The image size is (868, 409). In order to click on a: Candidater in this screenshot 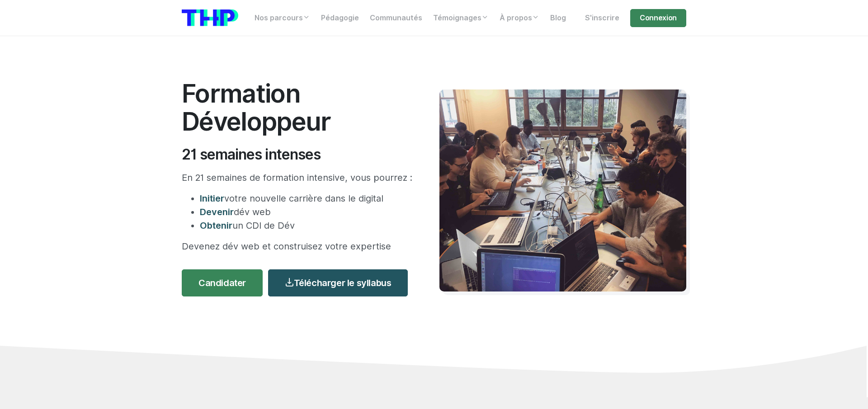, I will do `click(222, 283)`.